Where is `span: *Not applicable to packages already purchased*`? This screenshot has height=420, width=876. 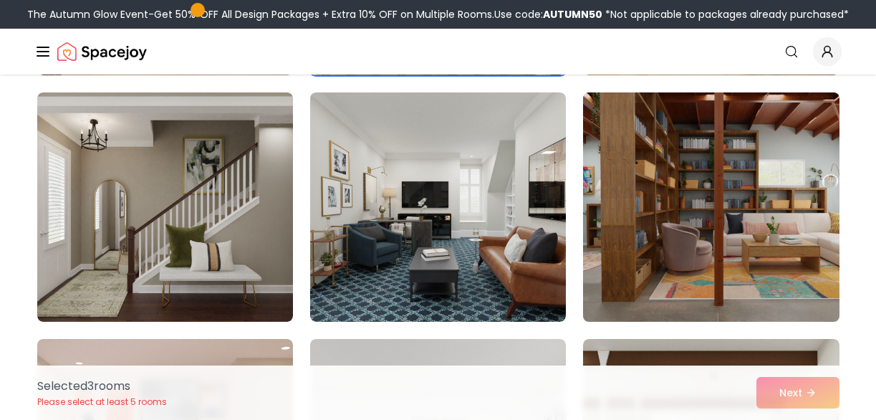 span: *Not applicable to packages already purchased* is located at coordinates (726, 14).